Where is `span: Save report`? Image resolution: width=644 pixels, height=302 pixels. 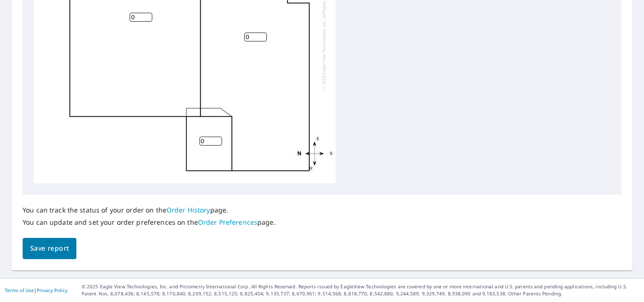
span: Save report is located at coordinates (49, 248).